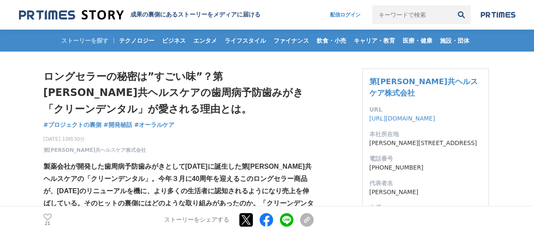  I want to click on span: テクノロジー, so click(137, 41).